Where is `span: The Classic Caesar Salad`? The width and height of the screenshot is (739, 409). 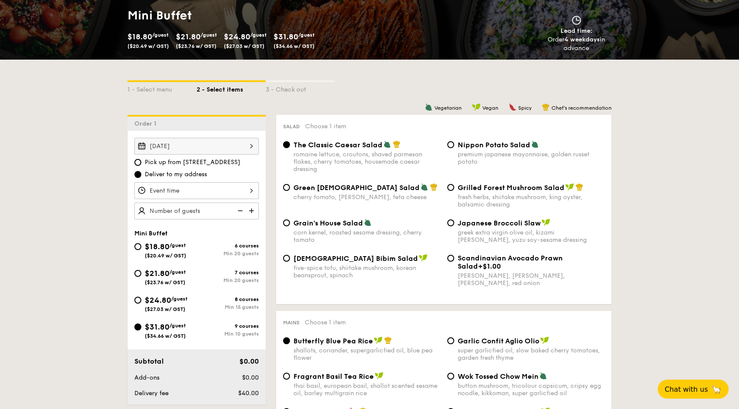 span: The Classic Caesar Salad is located at coordinates (338, 145).